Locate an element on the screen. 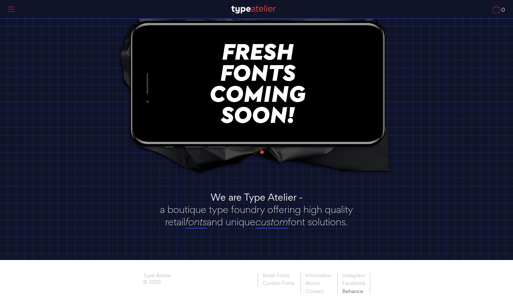 The width and height of the screenshot is (513, 307). a: 1 is located at coordinates (254, 152).